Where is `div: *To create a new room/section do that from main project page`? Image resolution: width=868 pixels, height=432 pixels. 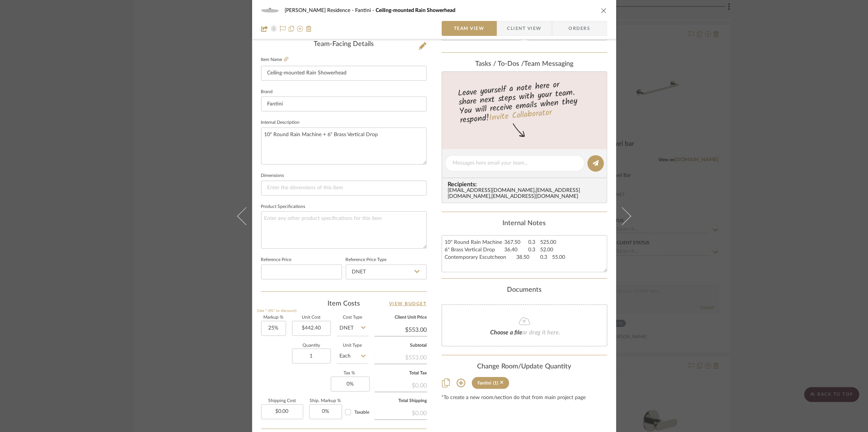 div: *To create a new room/section do that from main project page is located at coordinates (525, 397).